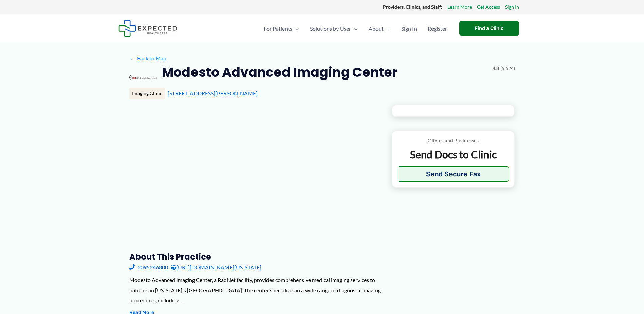  What do you see at coordinates (412, 7) in the screenshot?
I see `strong: Providers, Clinics, and Staff:` at bounding box center [412, 7].